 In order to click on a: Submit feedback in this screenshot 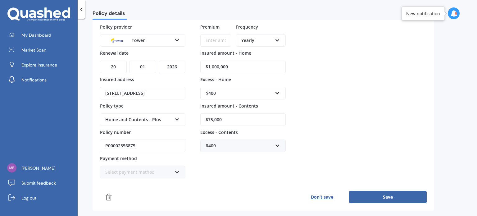, I will do `click(41, 183)`.